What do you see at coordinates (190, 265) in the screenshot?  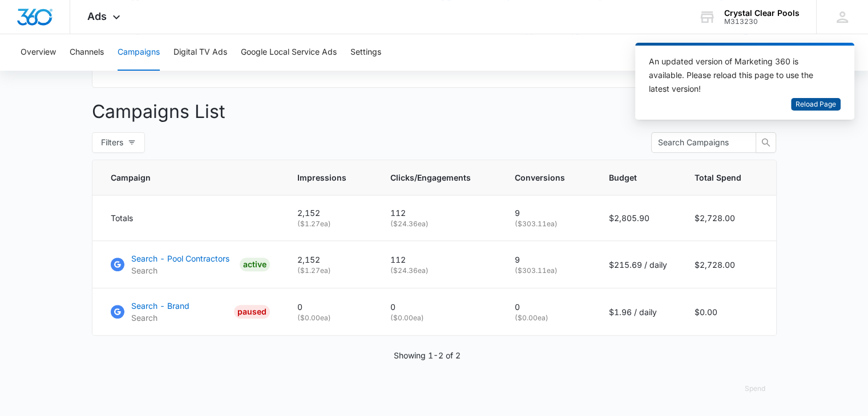 I see `a: Google AdsSearch - Pool ContractorsSearchACTIVE` at bounding box center [190, 265].